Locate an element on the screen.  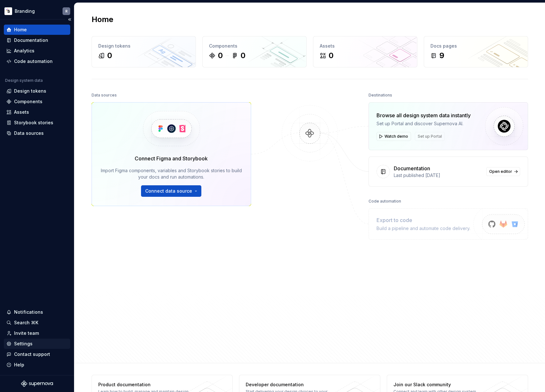
div: Branding is located at coordinates (25, 11).